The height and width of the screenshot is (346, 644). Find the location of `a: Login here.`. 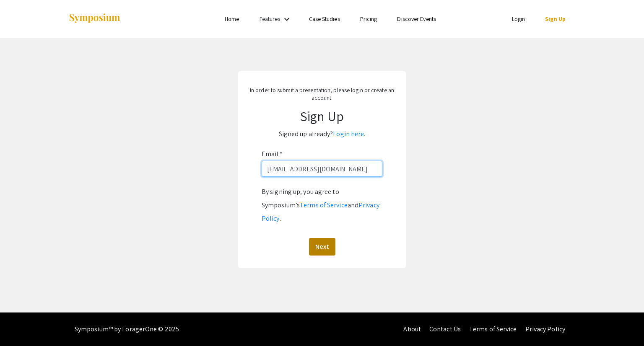

a: Login here. is located at coordinates (349, 134).